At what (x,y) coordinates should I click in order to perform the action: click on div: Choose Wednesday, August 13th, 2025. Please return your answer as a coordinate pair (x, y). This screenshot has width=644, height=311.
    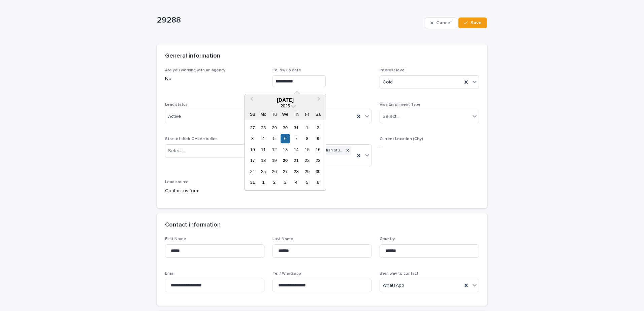
    Looking at the image, I should click on (285, 150).